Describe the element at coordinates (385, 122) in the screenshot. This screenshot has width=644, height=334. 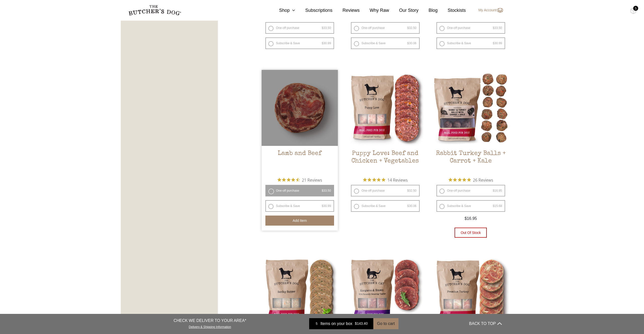
I see `a: Puppy Love: Beef and Chicken + VegetablesPuppy Love: Beef and Chicken + Vegetables` at that location.